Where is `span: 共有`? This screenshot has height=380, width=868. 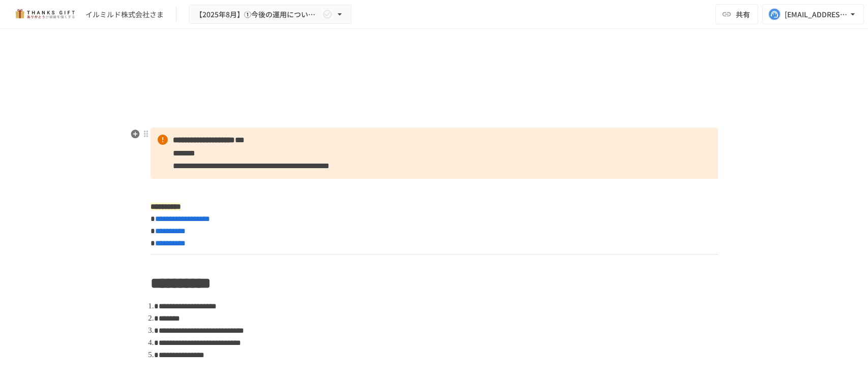 span: 共有 is located at coordinates (743, 14).